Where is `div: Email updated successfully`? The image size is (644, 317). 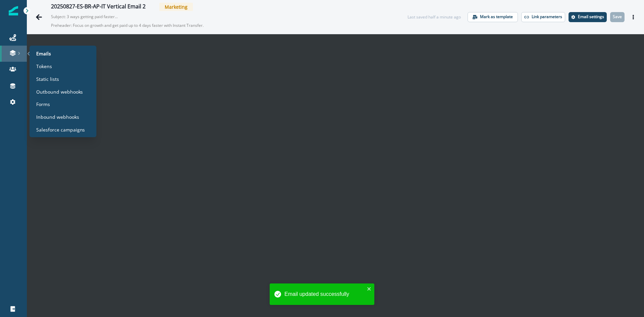
div: Email updated successfully is located at coordinates (324, 294).